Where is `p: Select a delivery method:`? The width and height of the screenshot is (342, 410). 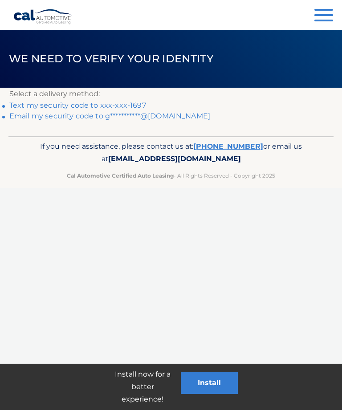
p: Select a delivery method: is located at coordinates (171, 94).